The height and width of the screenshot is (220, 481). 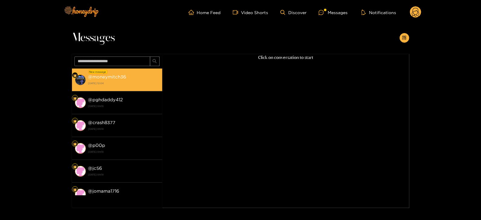 I want to click on strong: @ pghdaddy412, so click(x=106, y=100).